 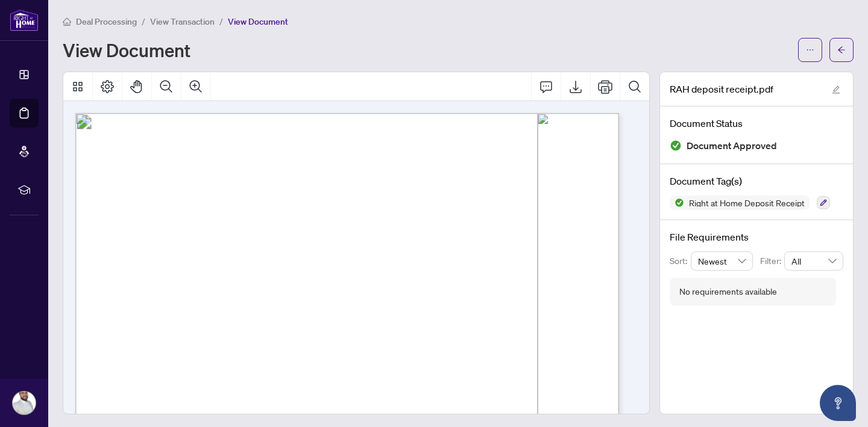 I want to click on span: Document Approved, so click(x=731, y=146).